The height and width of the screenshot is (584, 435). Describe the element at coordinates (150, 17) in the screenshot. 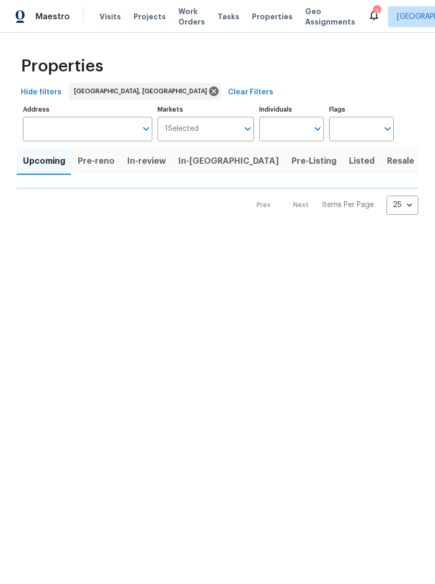

I see `span: Projects` at that location.